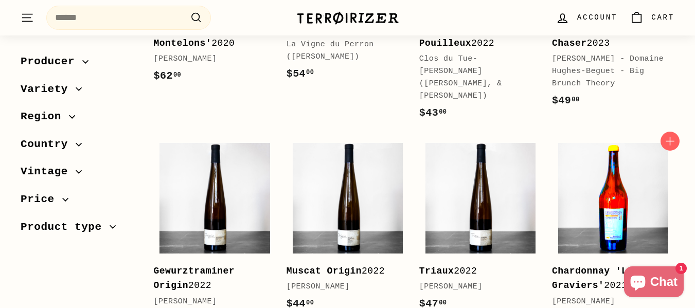 This screenshot has height=308, width=695. I want to click on a: Account, so click(586, 17).